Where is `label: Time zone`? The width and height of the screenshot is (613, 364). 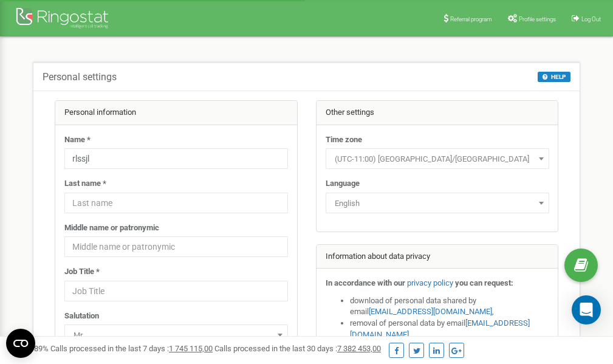
label: Time zone is located at coordinates (344, 140).